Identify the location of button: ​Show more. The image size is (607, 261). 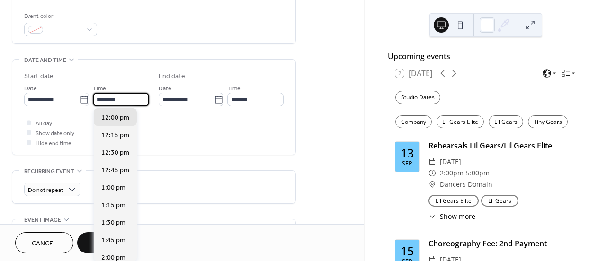
(452, 216).